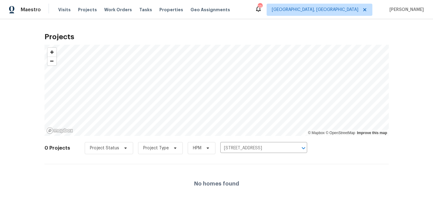 The height and width of the screenshot is (208, 433). Describe the element at coordinates (52, 61) in the screenshot. I see `button: Zoom out` at that location.